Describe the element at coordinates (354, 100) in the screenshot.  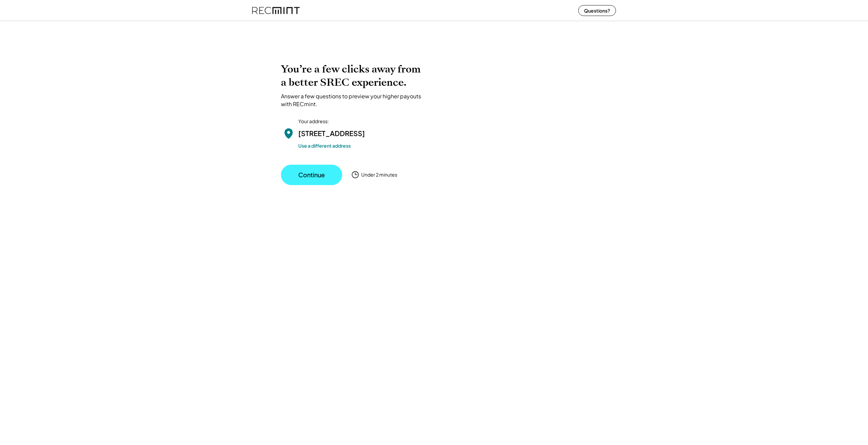
I see `div: Answer a few questions to preview your higher payouts with RECmint.` at that location.